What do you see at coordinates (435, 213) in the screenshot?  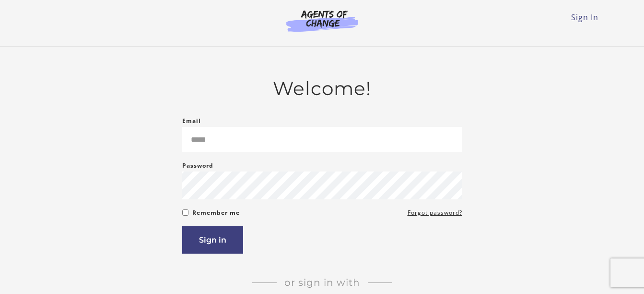 I see `a: Forgot password?` at bounding box center [435, 213].